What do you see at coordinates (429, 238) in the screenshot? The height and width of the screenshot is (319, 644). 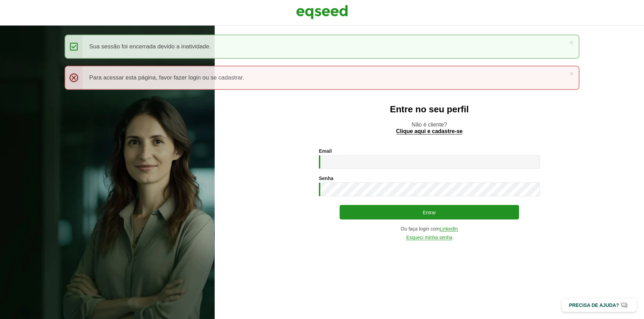 I see `a: Esqueci minha senha` at bounding box center [429, 238].